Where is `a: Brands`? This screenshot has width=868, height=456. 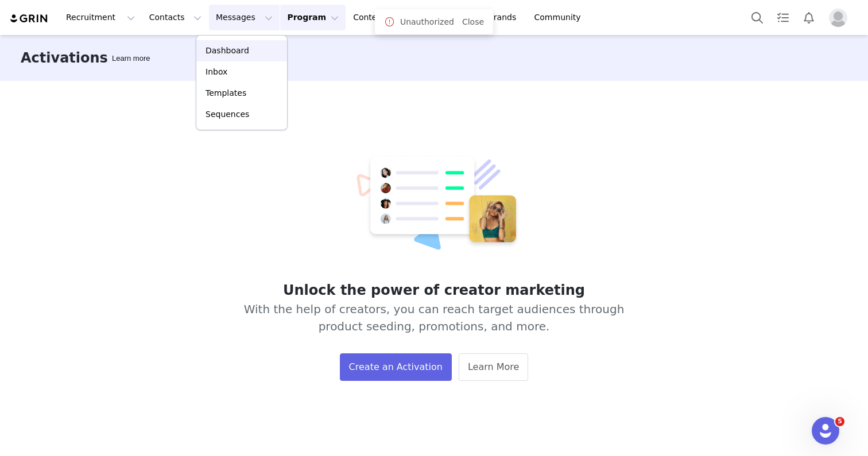 a: Brands is located at coordinates (503, 17).